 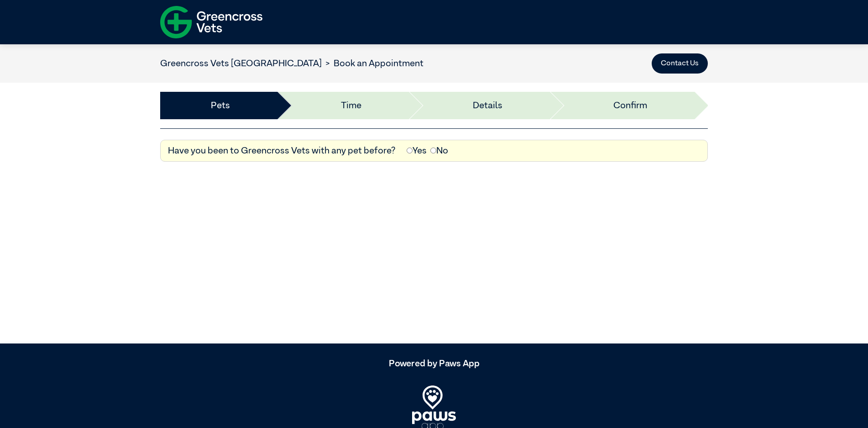 What do you see at coordinates (220, 105) in the screenshot?
I see `a: Pets` at bounding box center [220, 105].